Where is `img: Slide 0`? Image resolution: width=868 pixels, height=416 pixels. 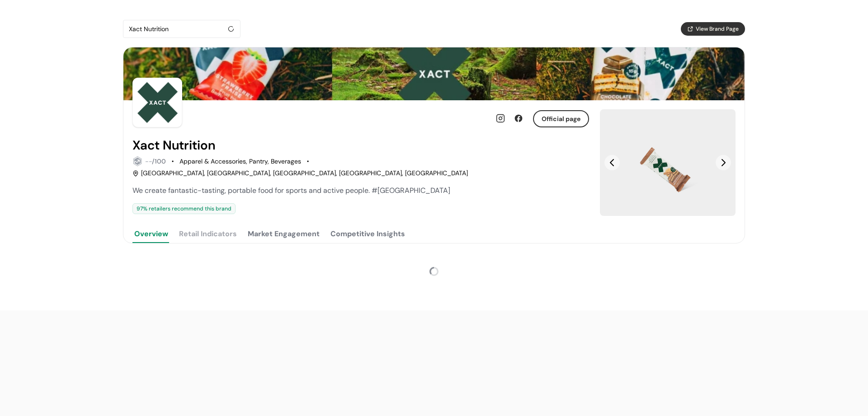
img: Slide 0 is located at coordinates (668, 163).